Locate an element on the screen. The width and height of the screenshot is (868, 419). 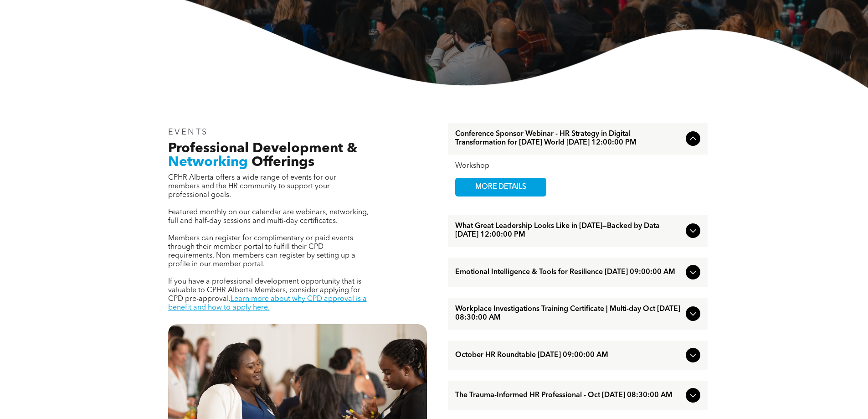
span: Members can register for complimentary or paid events through their member portal to fulfill thei... is located at coordinates (261, 251).